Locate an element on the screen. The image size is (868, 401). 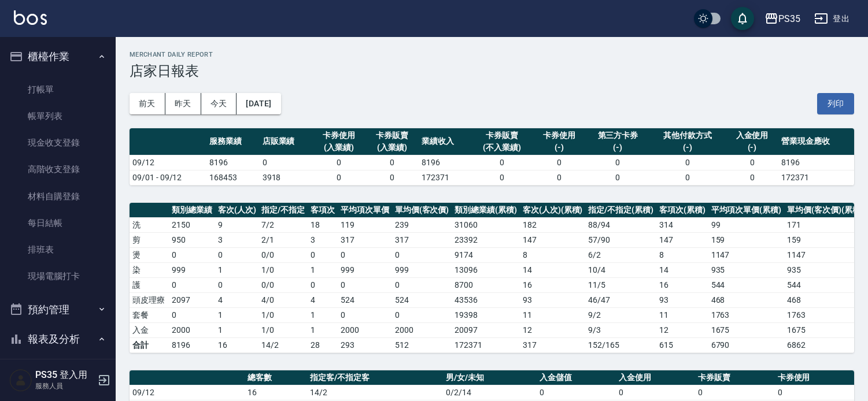
td: 14/2 is located at coordinates (375, 393).